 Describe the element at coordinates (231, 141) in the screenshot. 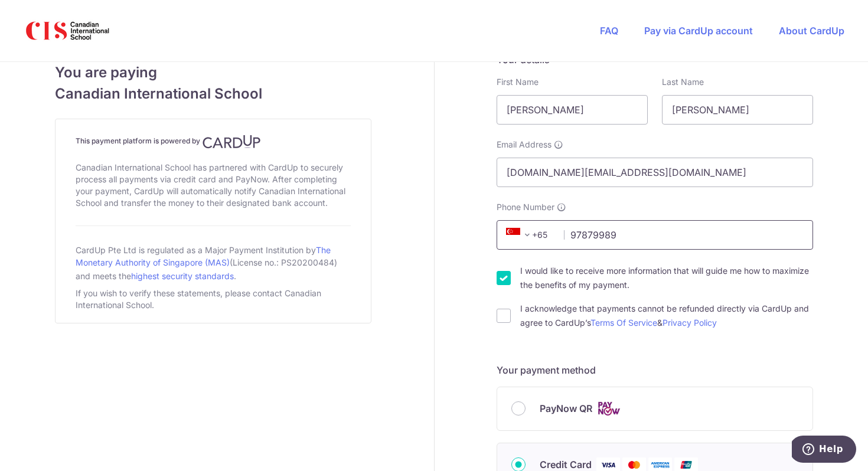

I see `img: CardUp` at that location.